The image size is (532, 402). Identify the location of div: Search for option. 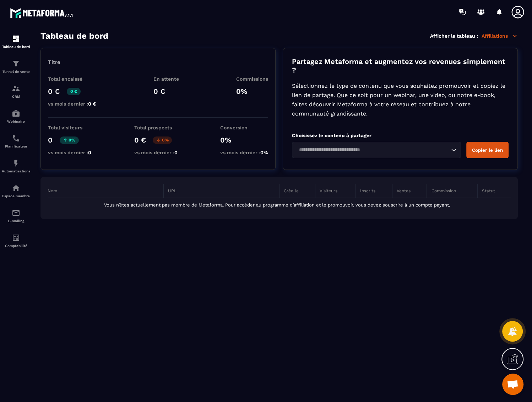
(376, 150).